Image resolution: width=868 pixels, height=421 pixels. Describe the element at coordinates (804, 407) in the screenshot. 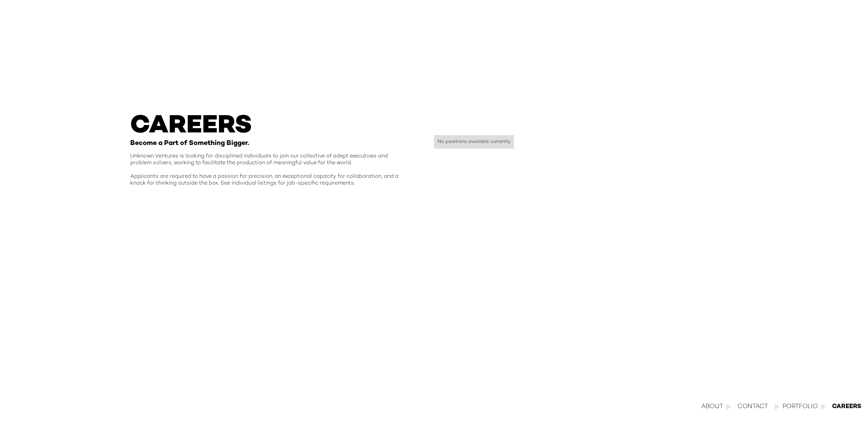

I see `a: Portfolio` at that location.